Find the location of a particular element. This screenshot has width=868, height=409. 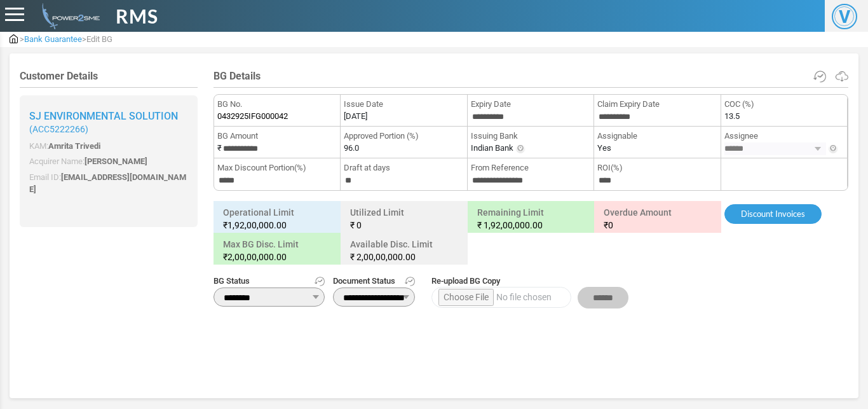

span: Edit BG is located at coordinates (99, 39).